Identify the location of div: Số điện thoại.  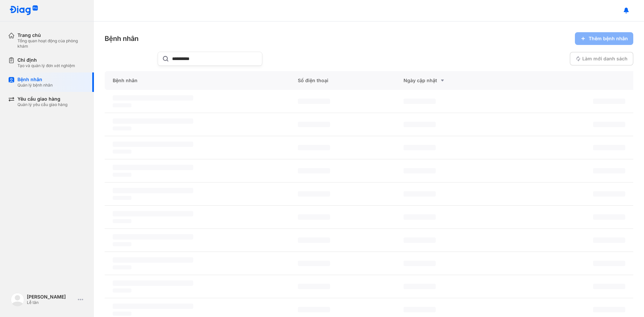
(342, 80).